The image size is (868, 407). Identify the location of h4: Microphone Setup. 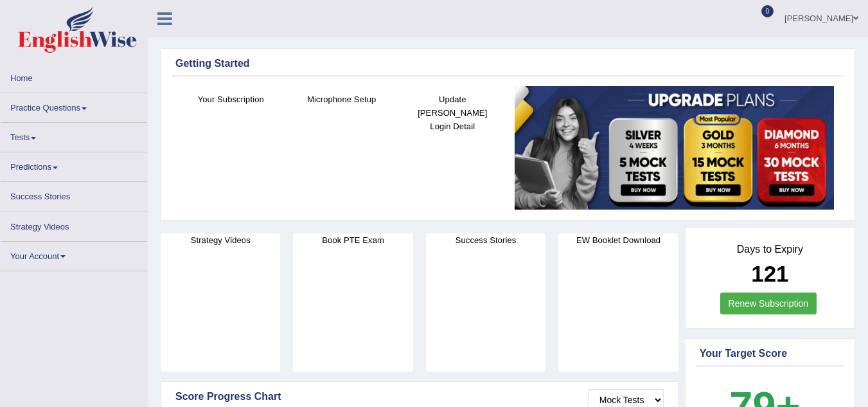
(341, 99).